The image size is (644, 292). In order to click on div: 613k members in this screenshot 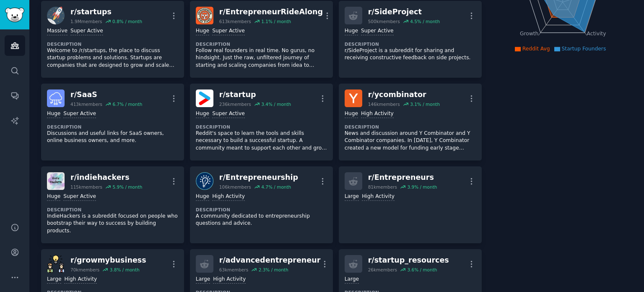, I will do `click(235, 21)`.